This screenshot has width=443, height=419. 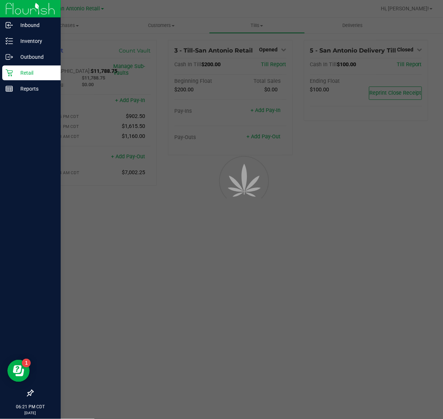 I want to click on inline-svg: Inventory, so click(x=9, y=41).